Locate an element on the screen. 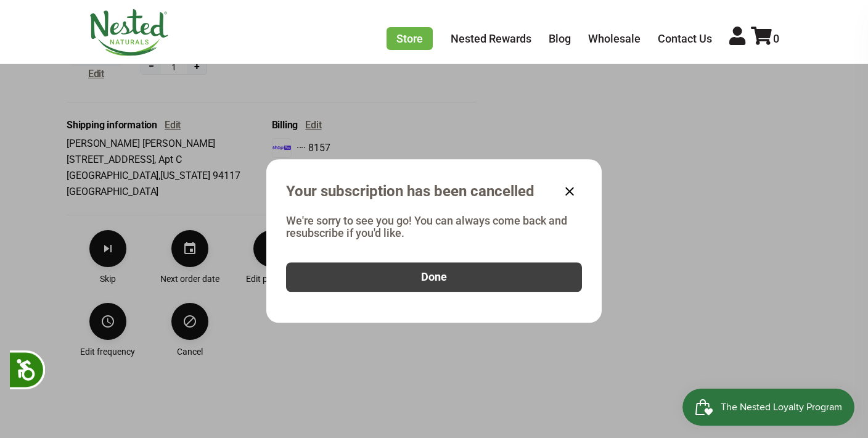 The width and height of the screenshot is (868, 438). img: Nested Naturals is located at coordinates (129, 33).